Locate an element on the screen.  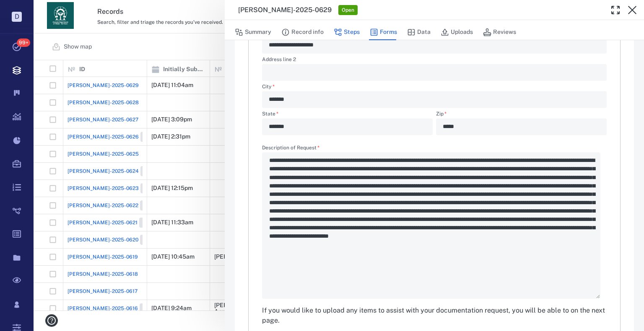
span: 99+ is located at coordinates (24, 43).